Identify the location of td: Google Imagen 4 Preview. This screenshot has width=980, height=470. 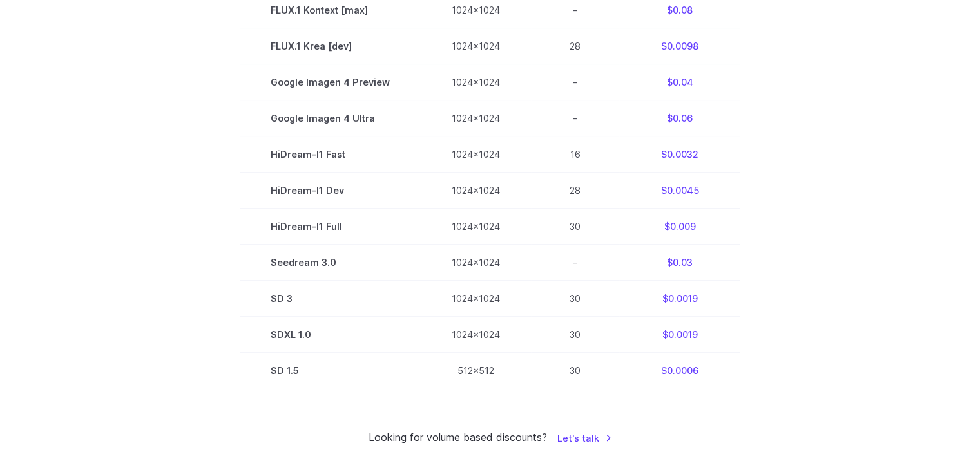
(330, 82).